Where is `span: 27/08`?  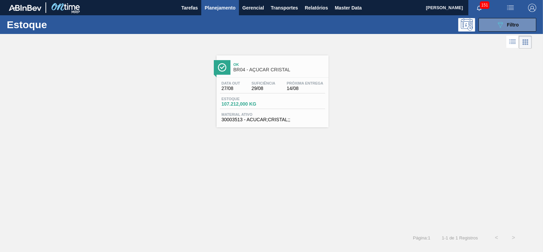
span: 27/08 is located at coordinates (231, 88).